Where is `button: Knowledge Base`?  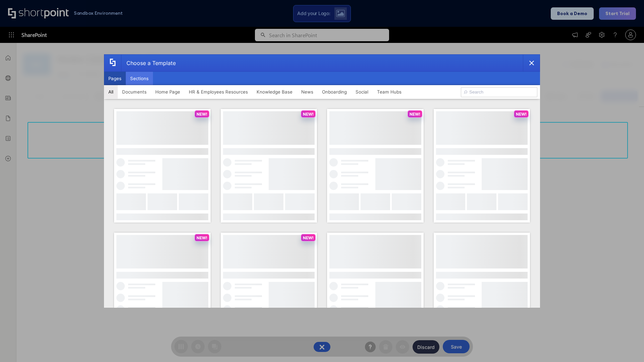 button: Knowledge Base is located at coordinates (274, 92).